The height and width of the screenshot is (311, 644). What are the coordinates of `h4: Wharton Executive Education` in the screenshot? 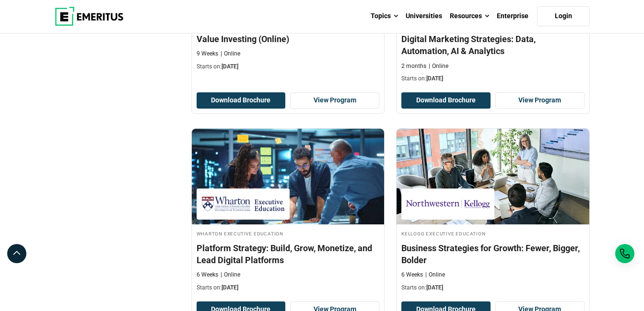 It's located at (288, 233).